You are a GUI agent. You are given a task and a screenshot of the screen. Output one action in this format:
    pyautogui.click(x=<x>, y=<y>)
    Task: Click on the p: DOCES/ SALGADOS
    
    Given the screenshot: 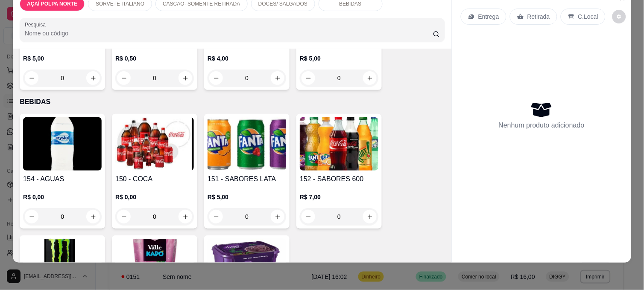 What is the action you would take?
    pyautogui.click(x=283, y=4)
    